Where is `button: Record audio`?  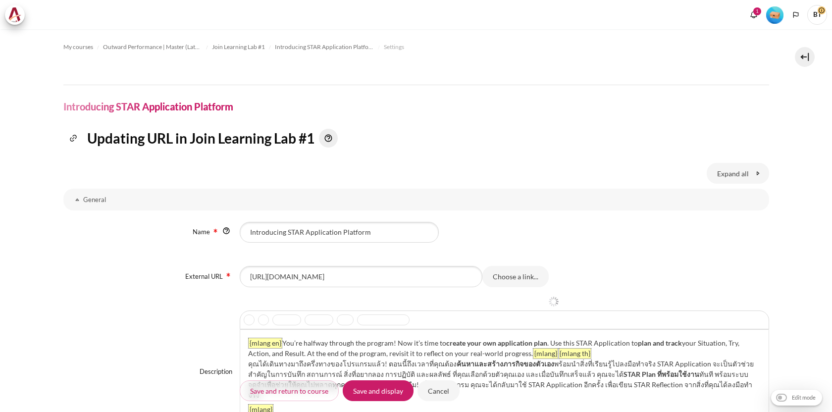 button: Record audio is located at coordinates (386, 320).